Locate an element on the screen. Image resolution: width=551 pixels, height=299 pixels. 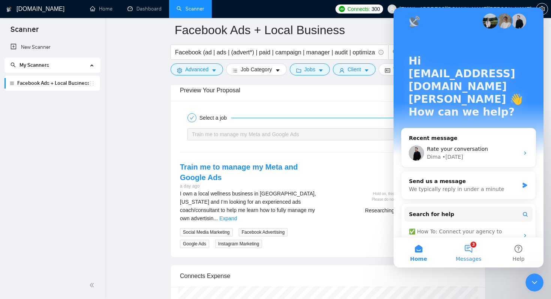
span: Rate your conversation is located at coordinates (64, 141).